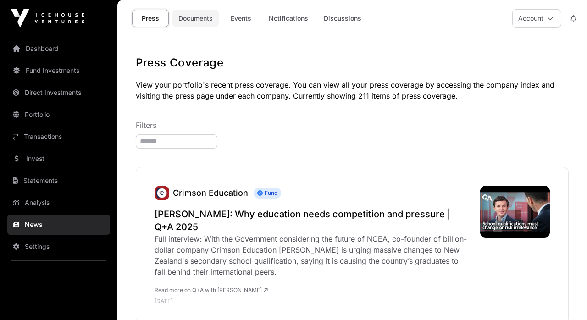  I want to click on div: Full interview: With the Government considering the future of NCEA, co-founder of billion-dollar ..., so click(313, 256).